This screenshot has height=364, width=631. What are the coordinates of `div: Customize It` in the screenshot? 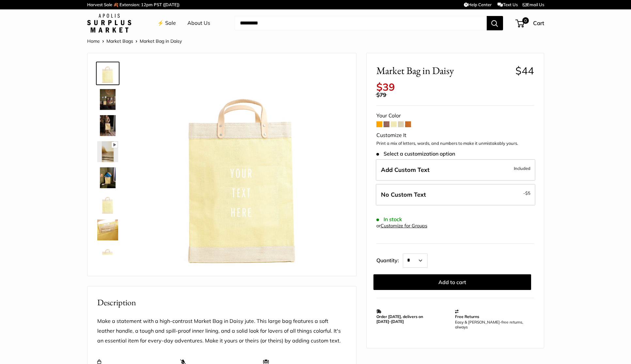 It's located at (455, 135).